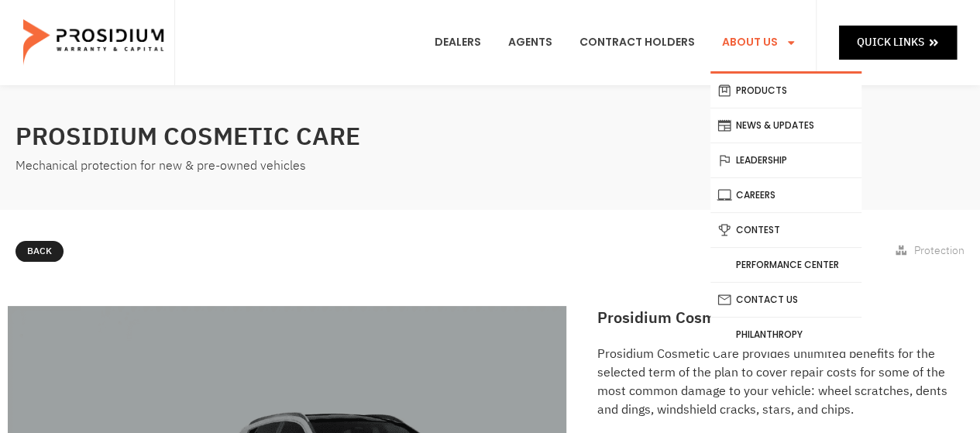 The height and width of the screenshot is (433, 980). I want to click on a: Agents, so click(530, 43).